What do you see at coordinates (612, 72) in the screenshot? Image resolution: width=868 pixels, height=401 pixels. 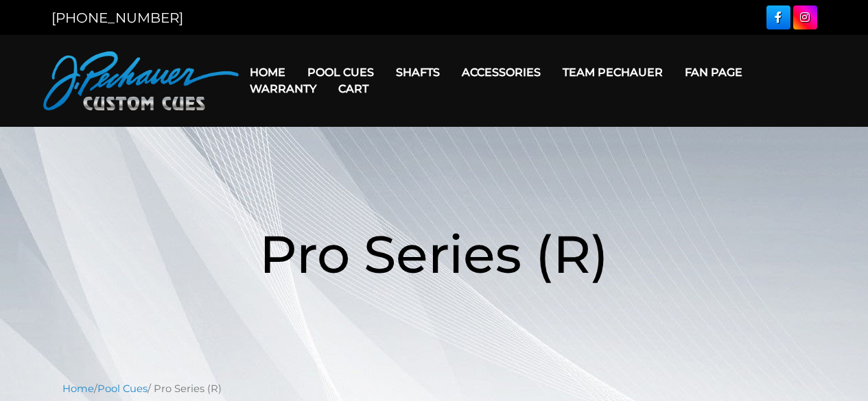 I see `a: Team Pechauer` at bounding box center [612, 72].